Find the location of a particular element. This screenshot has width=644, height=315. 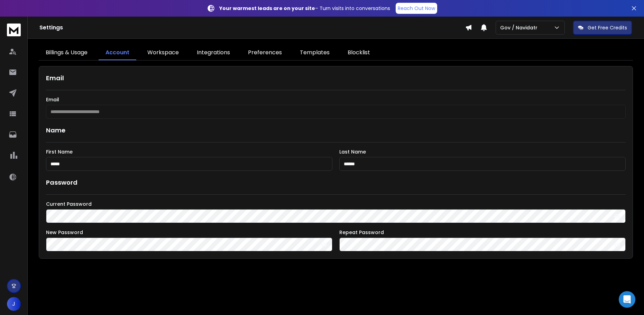

label: Current Password is located at coordinates (336, 204).